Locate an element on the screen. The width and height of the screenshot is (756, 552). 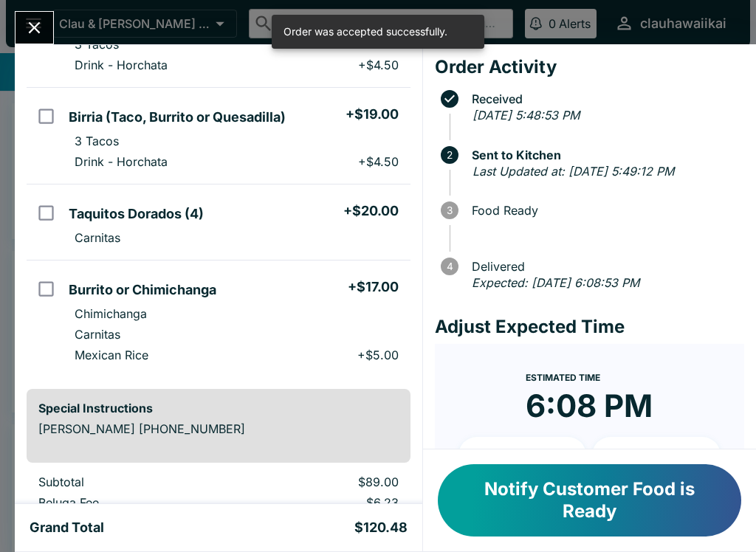
span: Sent to Kitchen is located at coordinates (604, 155).